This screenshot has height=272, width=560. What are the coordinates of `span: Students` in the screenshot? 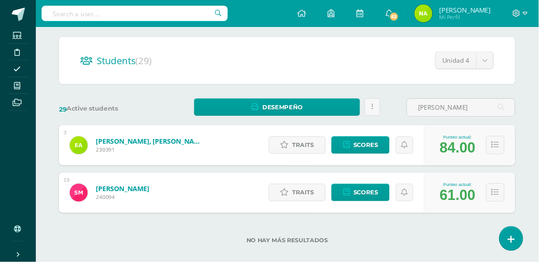 It's located at (129, 63).